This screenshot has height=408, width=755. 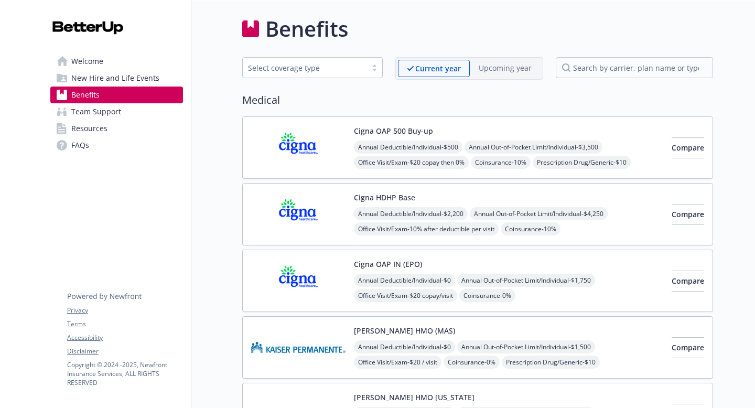 I want to click on span: Annual Out-of-Pocket Limit/Individual - $1,750, so click(x=526, y=280).